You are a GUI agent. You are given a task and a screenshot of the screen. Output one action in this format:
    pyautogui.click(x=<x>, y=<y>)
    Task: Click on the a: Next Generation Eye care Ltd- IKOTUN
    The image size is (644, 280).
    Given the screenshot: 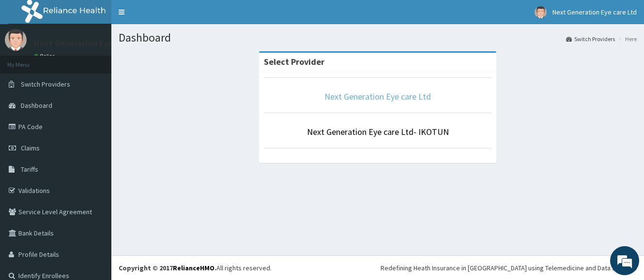 What is the action you would take?
    pyautogui.click(x=378, y=132)
    